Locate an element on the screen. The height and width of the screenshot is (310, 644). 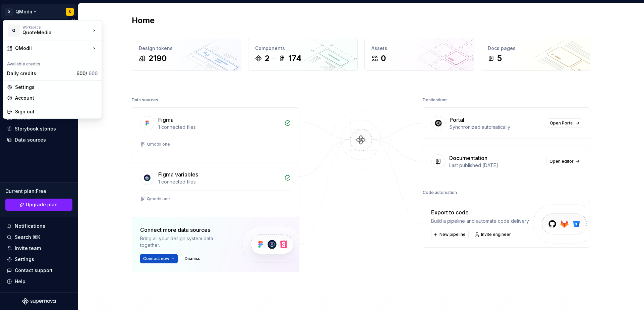
div: QModii is located at coordinates (53, 48).